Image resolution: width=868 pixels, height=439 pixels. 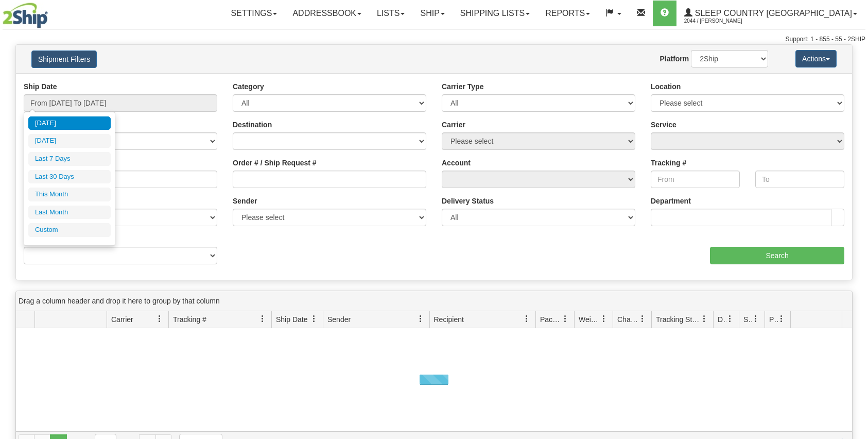 What do you see at coordinates (434, 39) in the screenshot?
I see `div: Support: 1 - 855 - 55 - 2SHIP` at bounding box center [434, 39].